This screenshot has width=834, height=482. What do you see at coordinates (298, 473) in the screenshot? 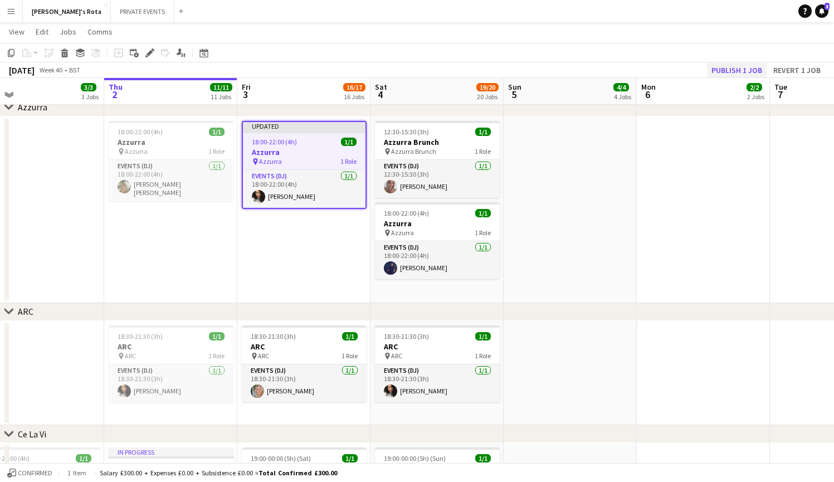
I see `span: Total Confirmed £300.00` at bounding box center [298, 473].